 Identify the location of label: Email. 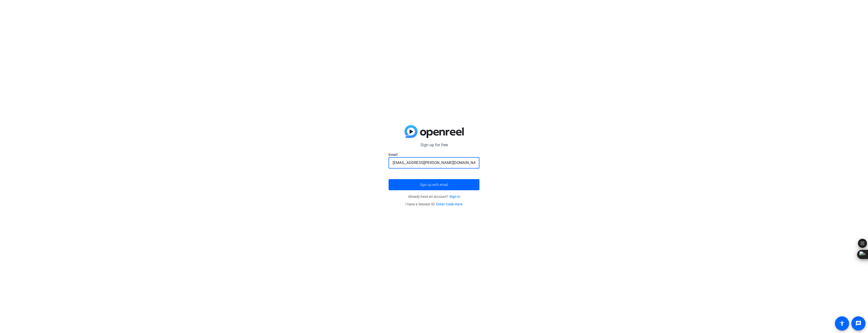
(434, 155).